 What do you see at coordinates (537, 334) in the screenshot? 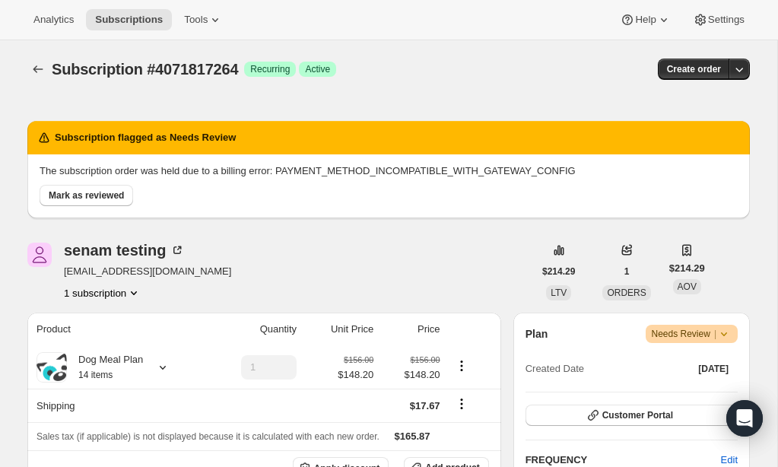
I see `h2: Plan` at bounding box center [537, 334].